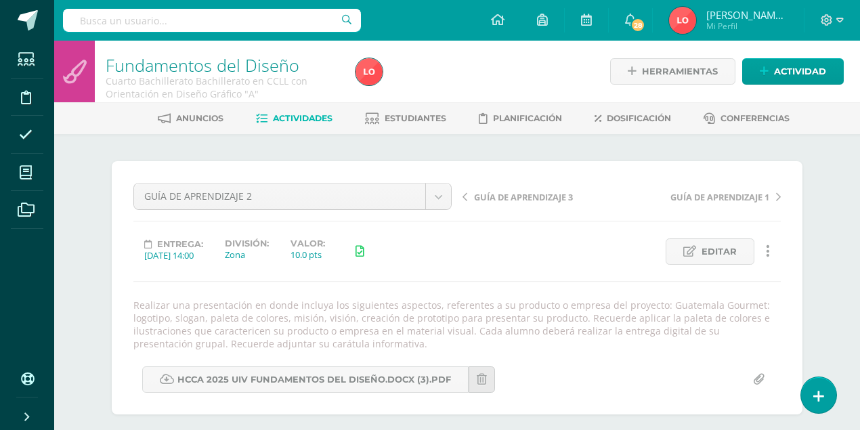 The width and height of the screenshot is (860, 430). Describe the element at coordinates (415, 118) in the screenshot. I see `span: Estudiantes` at that location.